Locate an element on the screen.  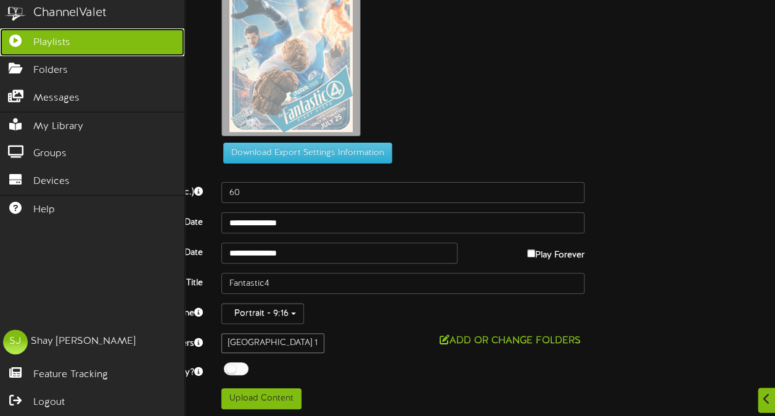
button: Upload Content is located at coordinates (261, 398).